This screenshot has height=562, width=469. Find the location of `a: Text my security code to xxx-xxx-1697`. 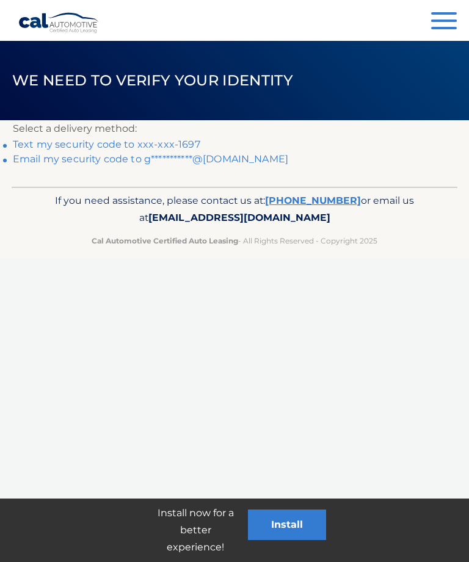

a: Text my security code to xxx-xxx-1697 is located at coordinates (106, 144).